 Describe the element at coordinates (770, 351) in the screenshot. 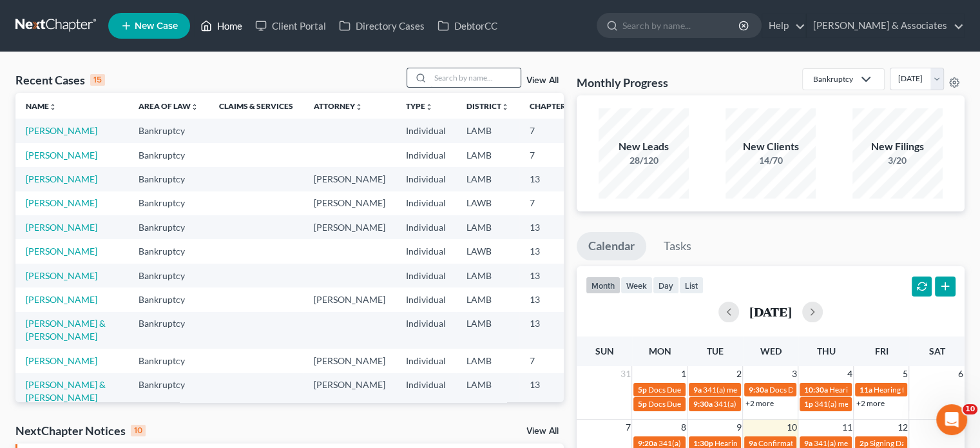

I see `span: Wed` at that location.